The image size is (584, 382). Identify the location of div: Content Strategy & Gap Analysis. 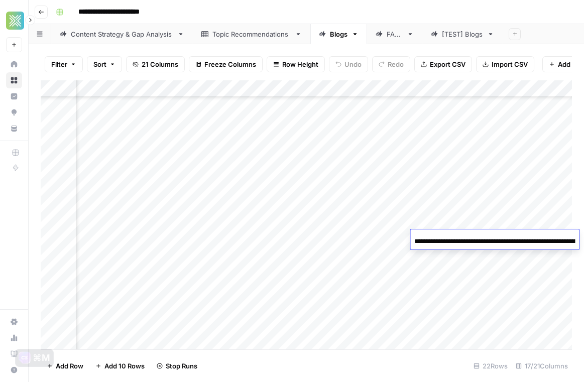
(122, 34).